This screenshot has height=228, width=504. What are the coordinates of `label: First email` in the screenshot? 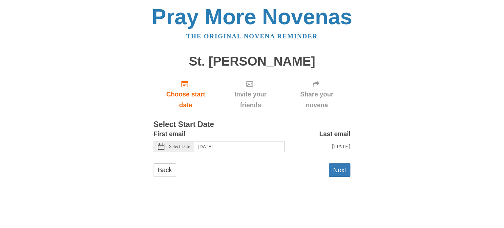 It's located at (169, 134).